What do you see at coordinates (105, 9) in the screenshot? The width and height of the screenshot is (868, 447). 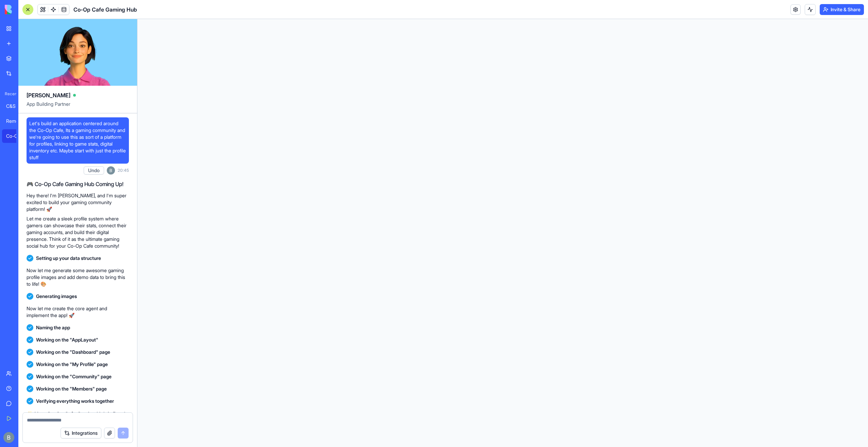 I see `span: Co-Op Cafe Gaming Hub` at bounding box center [105, 9].